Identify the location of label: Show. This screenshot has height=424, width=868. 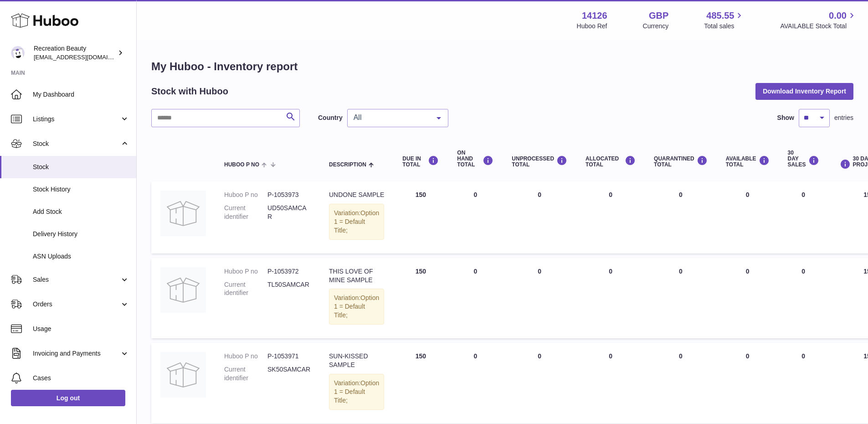
(785, 118).